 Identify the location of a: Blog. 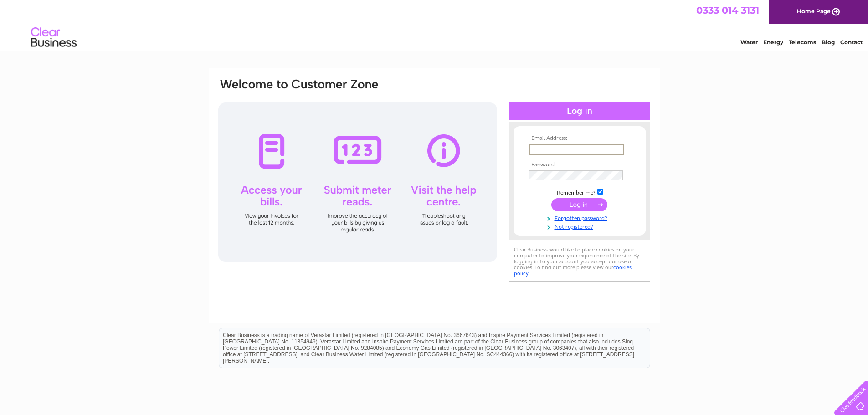
(828, 42).